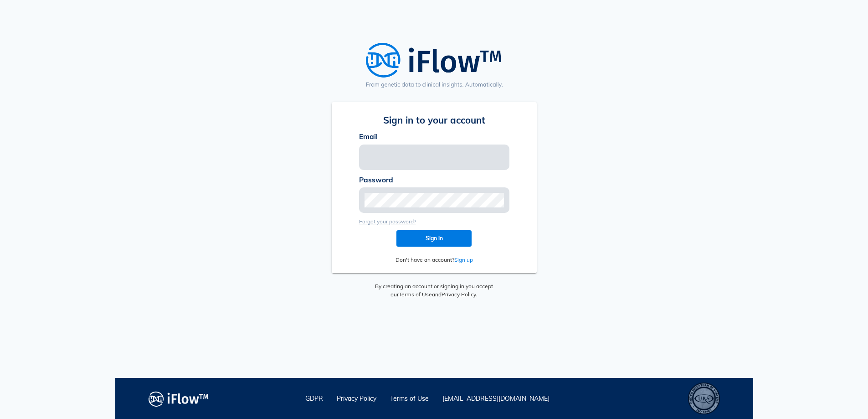 This screenshot has height=419, width=868. I want to click on span: Password, so click(376, 179).